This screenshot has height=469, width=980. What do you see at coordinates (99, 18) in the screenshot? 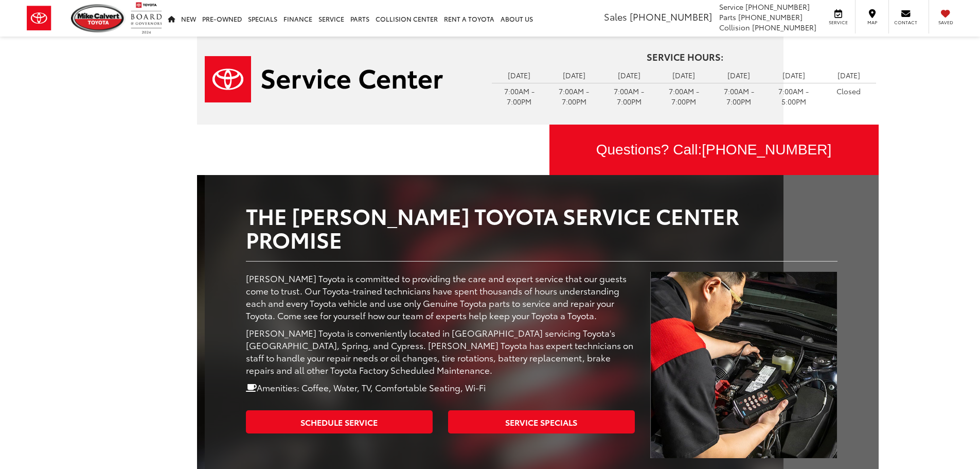
I see `img: Mike Calvert Toyota` at bounding box center [99, 18].